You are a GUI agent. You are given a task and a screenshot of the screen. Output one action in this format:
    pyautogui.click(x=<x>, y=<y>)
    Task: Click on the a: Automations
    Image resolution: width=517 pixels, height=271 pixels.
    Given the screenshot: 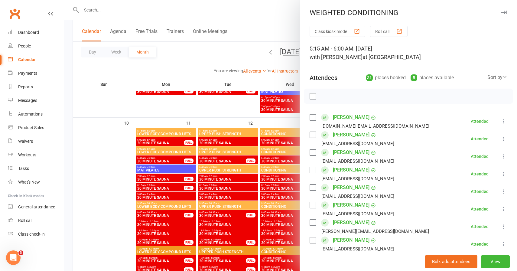 What is the action you would take?
    pyautogui.click(x=36, y=114)
    